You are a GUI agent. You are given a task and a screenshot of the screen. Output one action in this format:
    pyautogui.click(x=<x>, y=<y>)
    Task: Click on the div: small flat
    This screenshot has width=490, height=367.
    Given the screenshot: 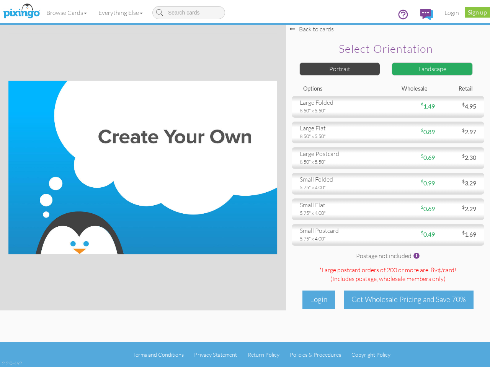 What is the action you would take?
    pyautogui.click(x=341, y=205)
    